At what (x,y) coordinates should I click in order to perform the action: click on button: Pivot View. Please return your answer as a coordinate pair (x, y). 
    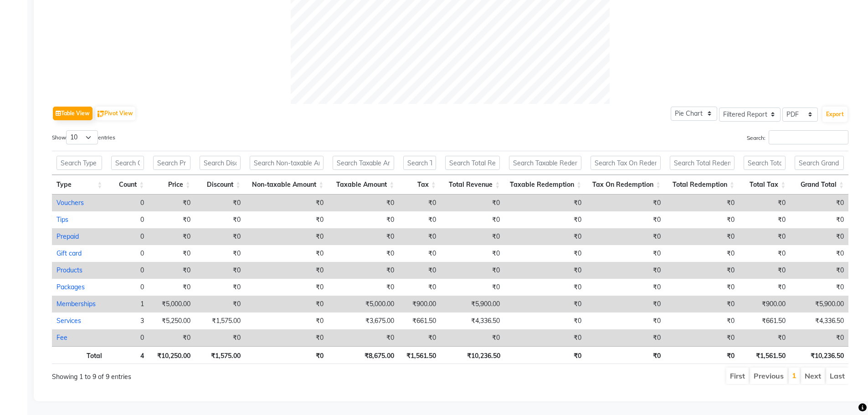
    Looking at the image, I should click on (116, 114).